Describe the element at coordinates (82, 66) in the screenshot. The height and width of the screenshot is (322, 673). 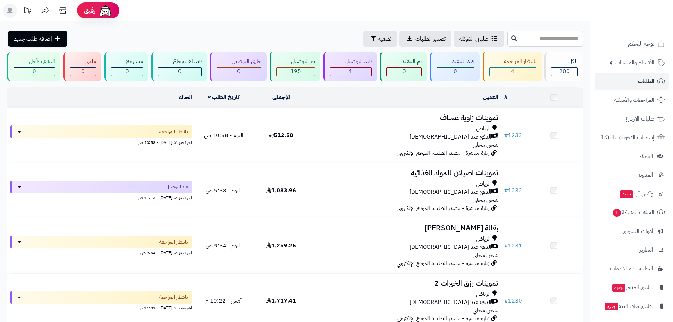
I see `a: ملغي 0` at that location.